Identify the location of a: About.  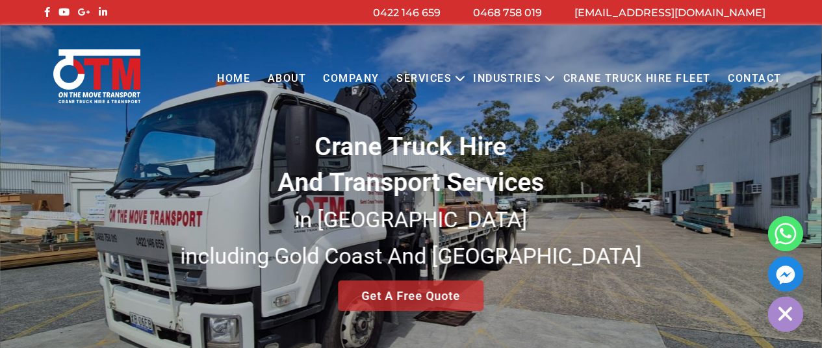
(287, 79).